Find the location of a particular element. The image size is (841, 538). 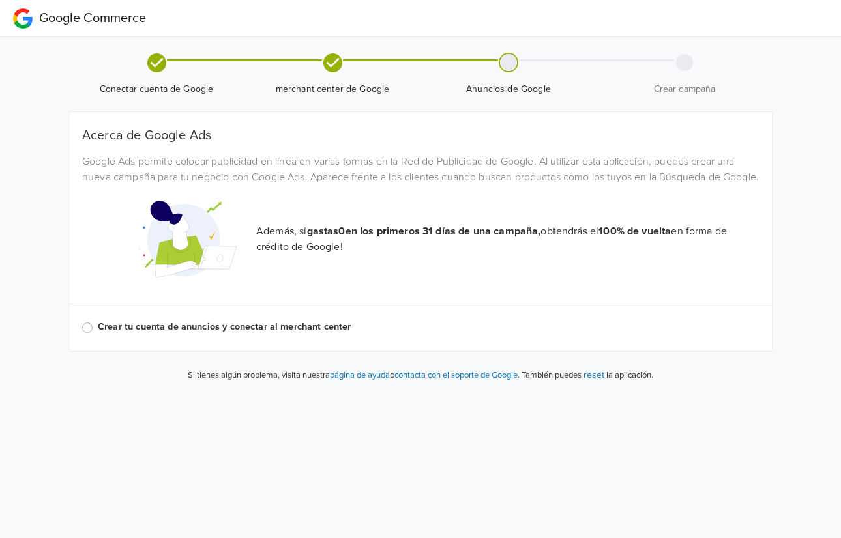

span: Google Commerce is located at coordinates (93, 18).